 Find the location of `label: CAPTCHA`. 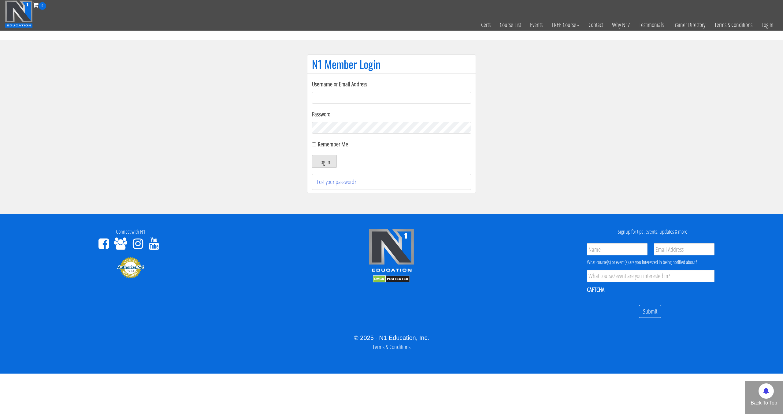

label: CAPTCHA is located at coordinates (596, 289).